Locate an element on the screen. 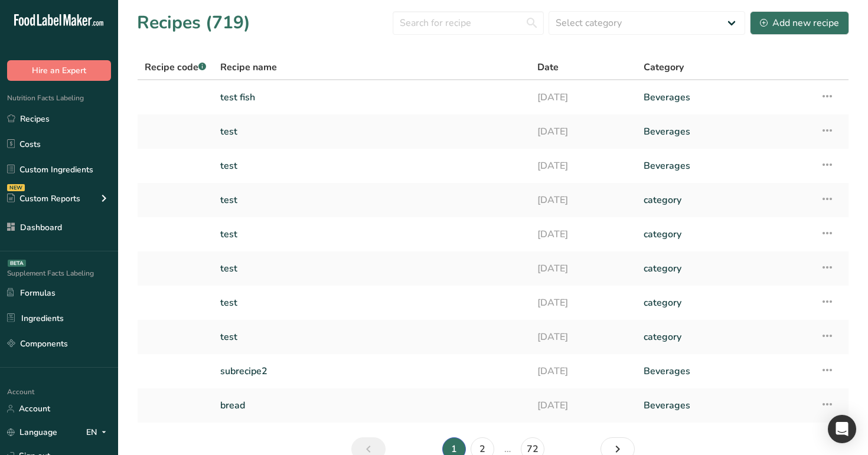 The image size is (868, 455). a: bread is located at coordinates (371, 406).